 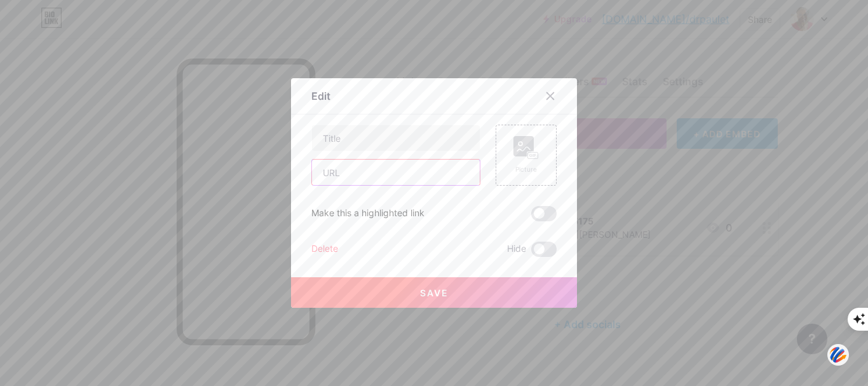 I want to click on button: Save, so click(x=434, y=293).